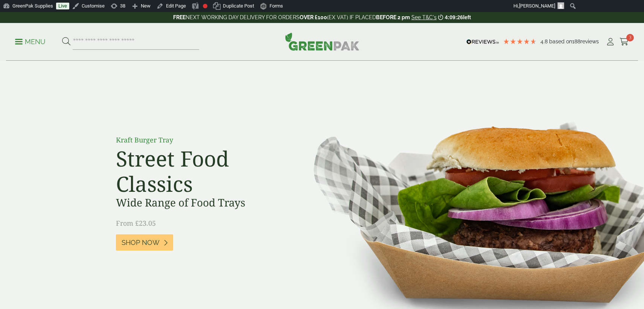 The image size is (644, 309). What do you see at coordinates (30, 41) in the screenshot?
I see `a: Menu` at bounding box center [30, 41].